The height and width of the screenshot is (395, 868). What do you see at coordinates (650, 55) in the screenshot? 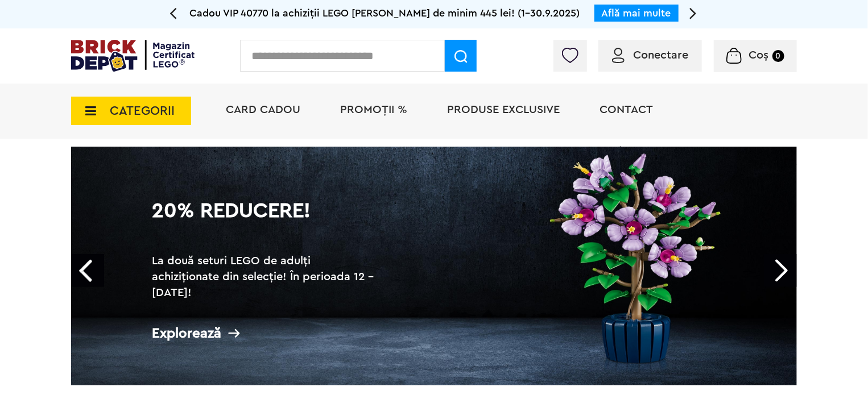
I see `a: Conectare` at bounding box center [650, 55].